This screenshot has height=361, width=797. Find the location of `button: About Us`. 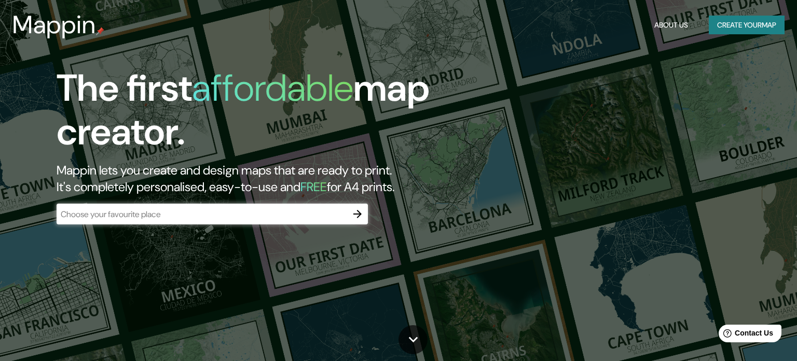

button: About Us is located at coordinates (671, 25).